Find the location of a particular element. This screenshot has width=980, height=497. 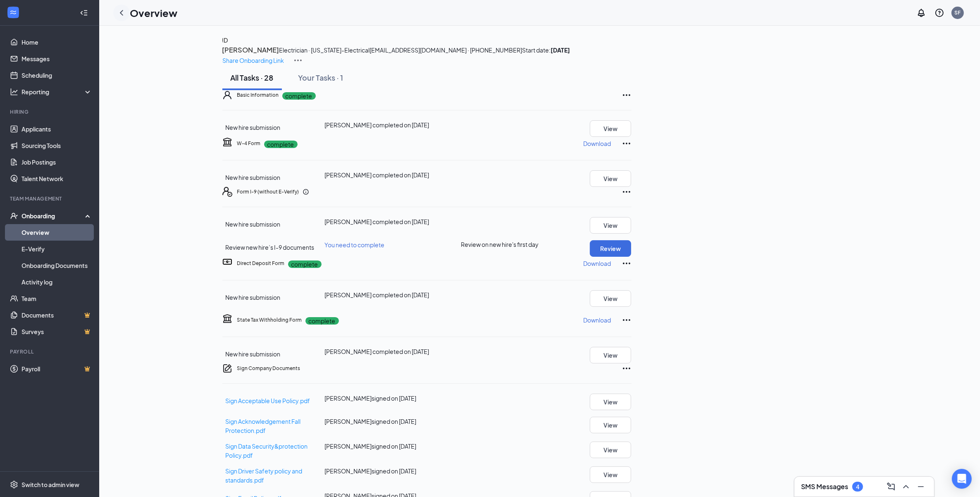

button: ChevronUp is located at coordinates (906, 487).